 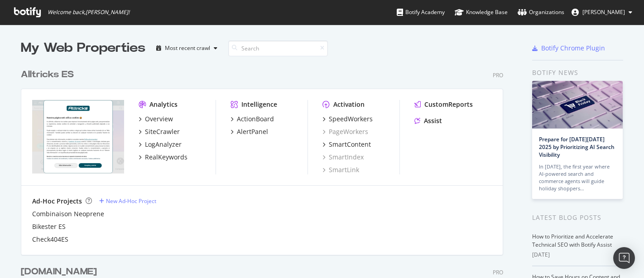 I want to click on div: Activation, so click(x=348, y=104).